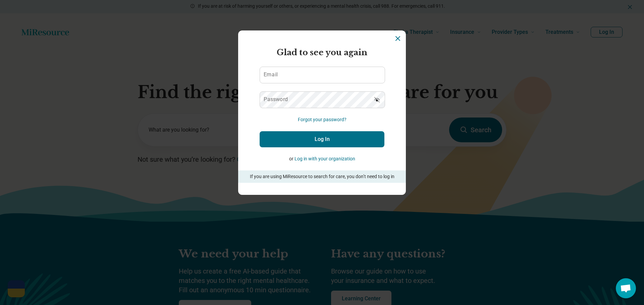 This screenshot has height=305, width=644. Describe the element at coordinates (322, 119) in the screenshot. I see `button: Forgot your password?` at that location.